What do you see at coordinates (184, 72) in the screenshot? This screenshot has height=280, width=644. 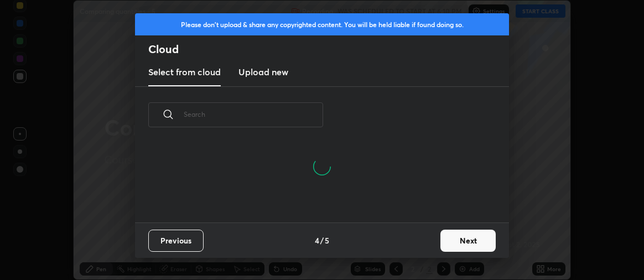 I see `h3: Select from cloud` at bounding box center [184, 72].